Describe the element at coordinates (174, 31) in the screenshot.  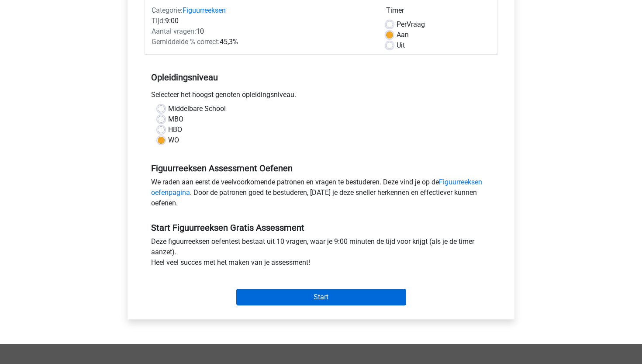
I see `span: Aantal vragen:` at that location.